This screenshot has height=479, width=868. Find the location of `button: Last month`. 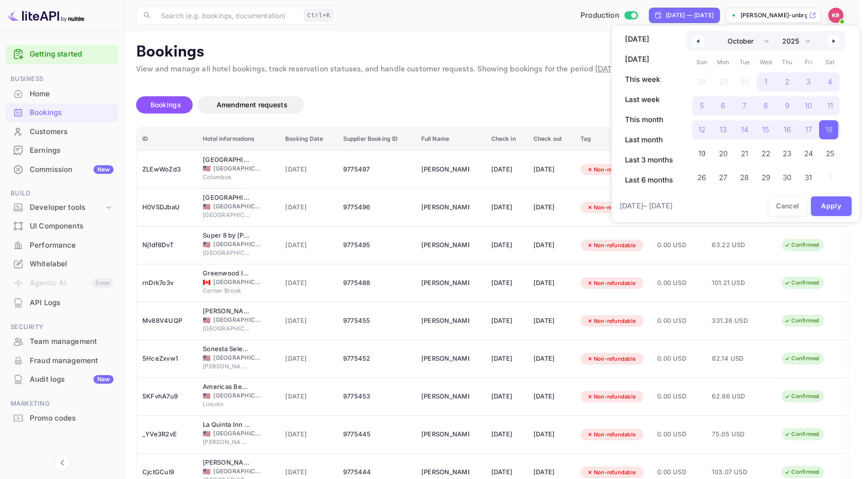

button: Last month is located at coordinates (649, 140).